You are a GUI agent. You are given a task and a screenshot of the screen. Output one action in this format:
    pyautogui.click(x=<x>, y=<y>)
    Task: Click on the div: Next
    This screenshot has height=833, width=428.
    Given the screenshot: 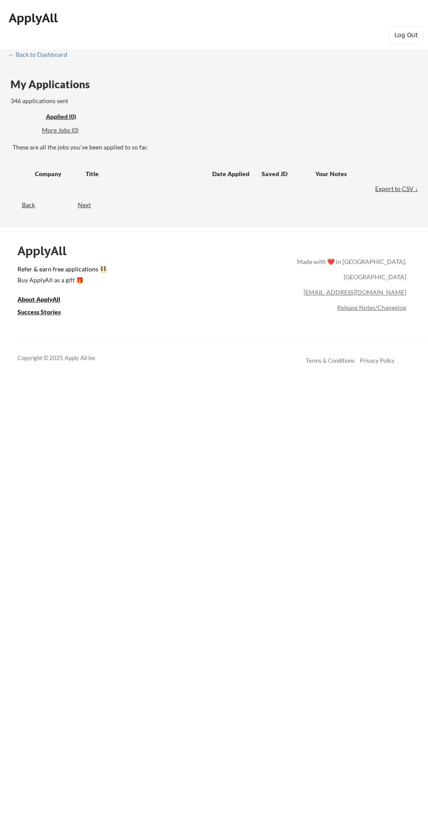 What is the action you would take?
    pyautogui.click(x=89, y=205)
    